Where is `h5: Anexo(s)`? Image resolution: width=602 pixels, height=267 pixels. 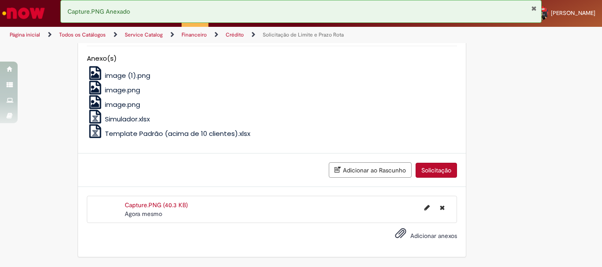
h5: Anexo(s) is located at coordinates (272, 59).